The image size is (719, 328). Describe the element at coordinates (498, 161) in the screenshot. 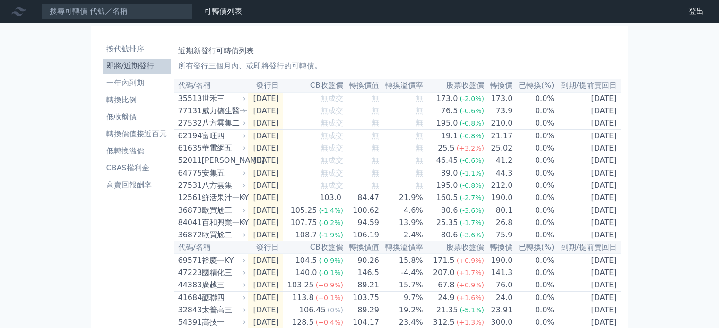

I see `td: 41.2` at that location.